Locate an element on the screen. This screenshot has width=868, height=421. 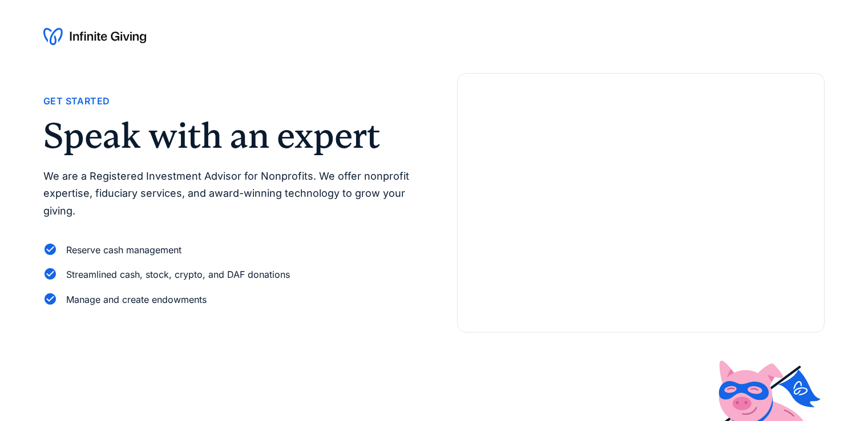
h2: Speak with an expert is located at coordinates (227, 136).